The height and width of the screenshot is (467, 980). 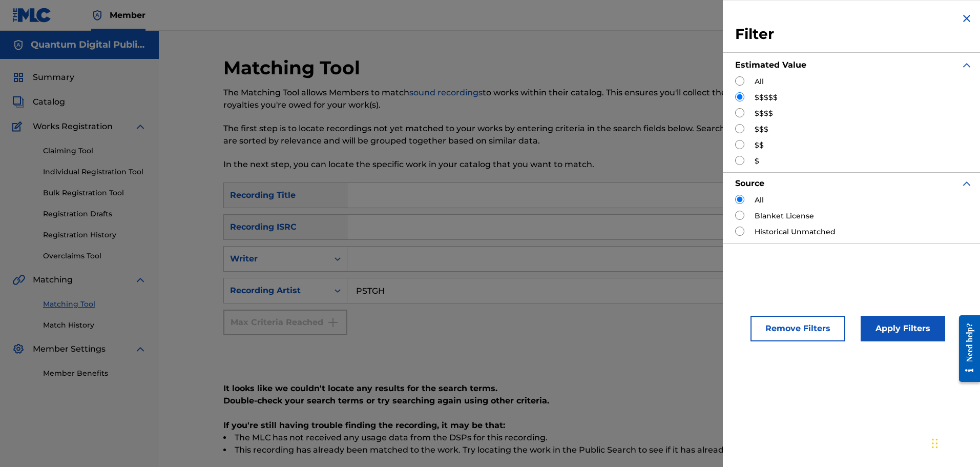 I want to click on button: Apply Filters, so click(x=903, y=329).